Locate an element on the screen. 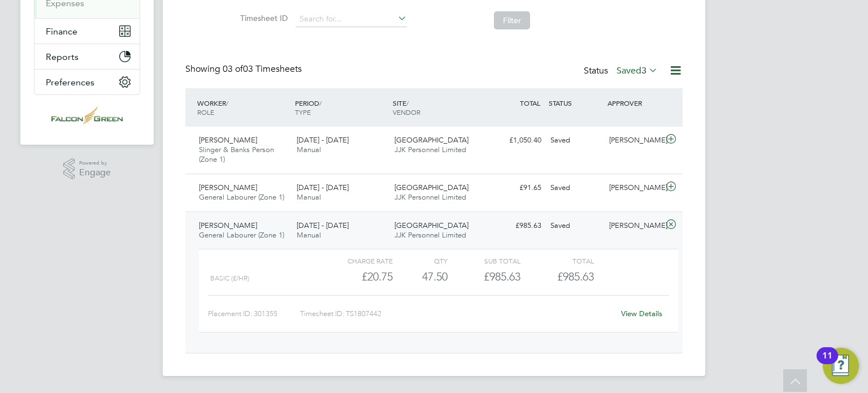 This screenshot has width=868, height=393. span: 03 of is located at coordinates (233, 69).